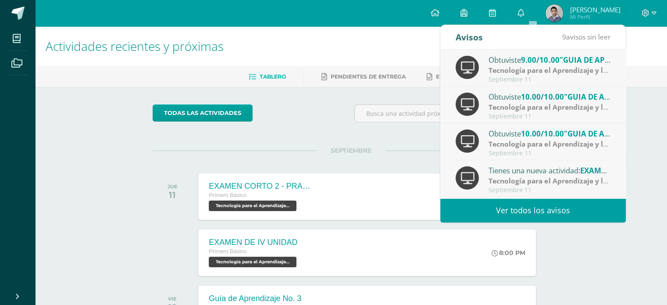 Image resolution: width=667 pixels, height=305 pixels. I want to click on span: "GUIA DE APRENDIZAJE 2", so click(611, 97).